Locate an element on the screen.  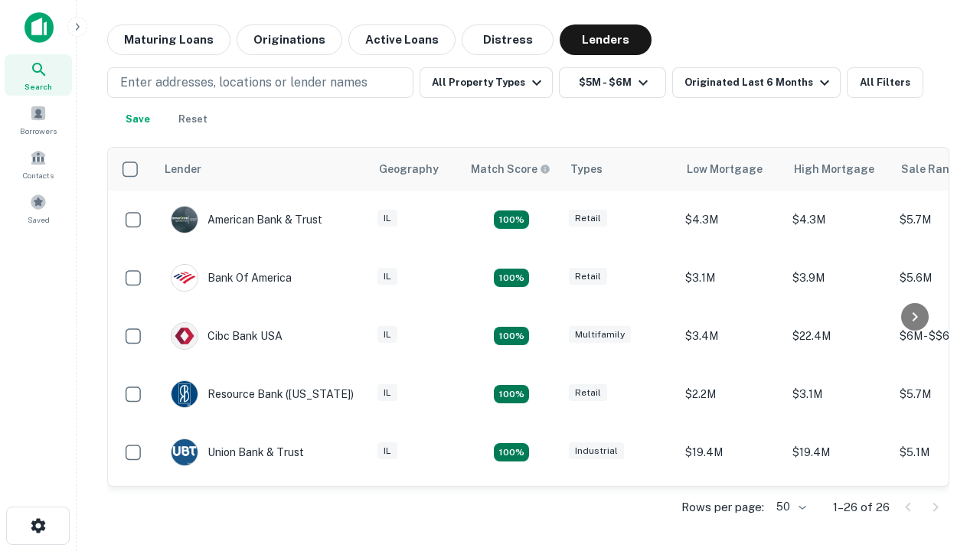
button: All Property Types is located at coordinates (486, 82).